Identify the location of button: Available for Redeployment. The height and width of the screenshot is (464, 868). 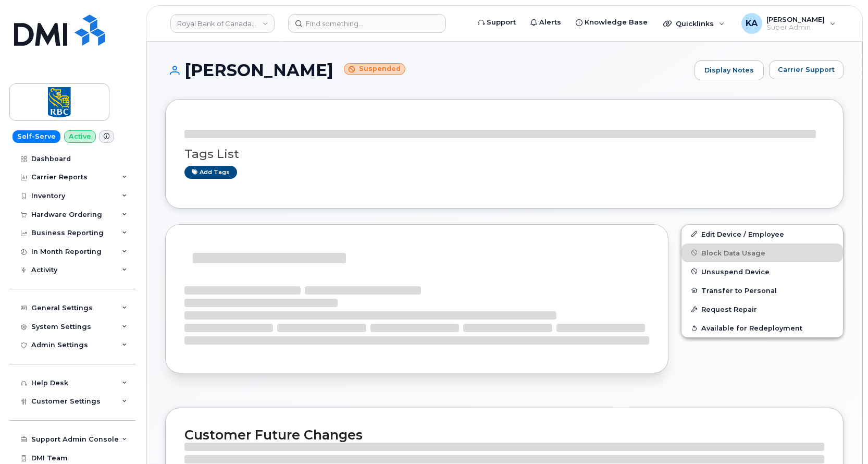
(762, 328).